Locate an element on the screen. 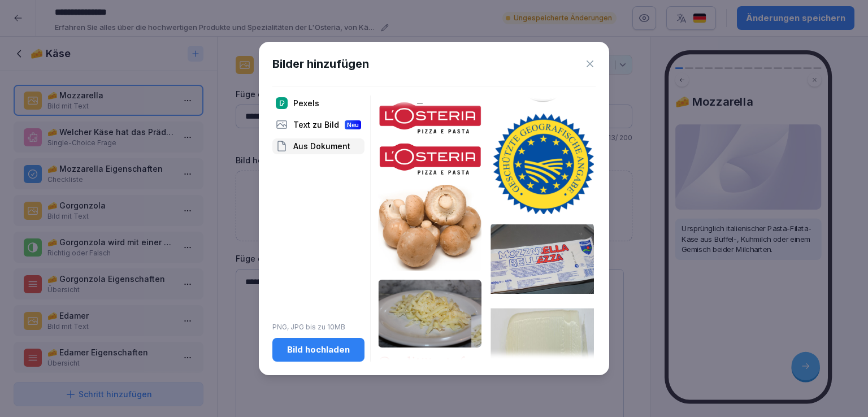 The image size is (868, 417). div: Bild hochladen is located at coordinates (318, 350).